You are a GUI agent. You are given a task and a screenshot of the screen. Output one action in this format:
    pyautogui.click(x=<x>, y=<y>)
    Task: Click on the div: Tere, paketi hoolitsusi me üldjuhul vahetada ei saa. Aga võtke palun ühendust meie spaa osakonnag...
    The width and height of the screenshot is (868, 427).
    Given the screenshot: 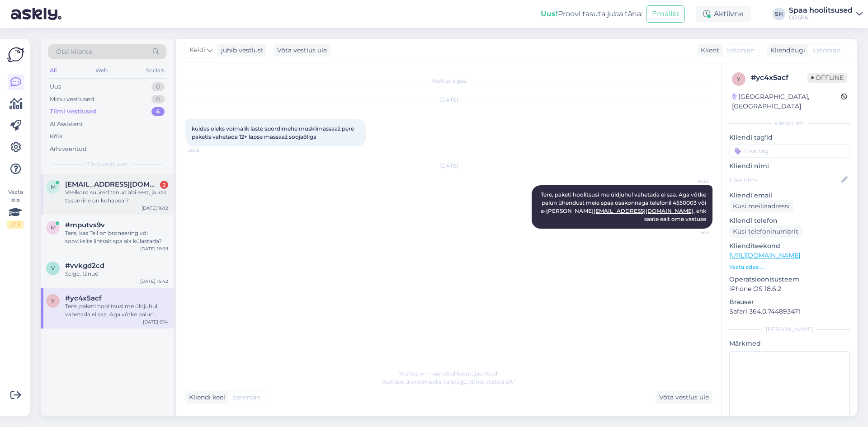 What is the action you would take?
    pyautogui.click(x=116, y=311)
    